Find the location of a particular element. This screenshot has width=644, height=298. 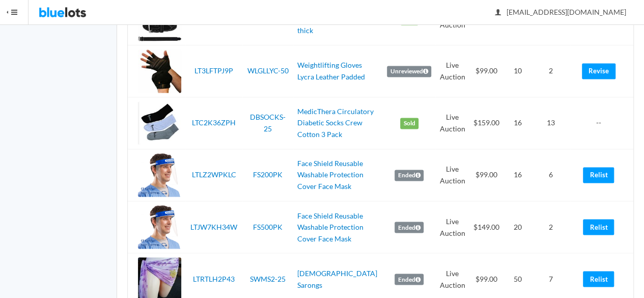

td: $159.00 is located at coordinates (487, 124).